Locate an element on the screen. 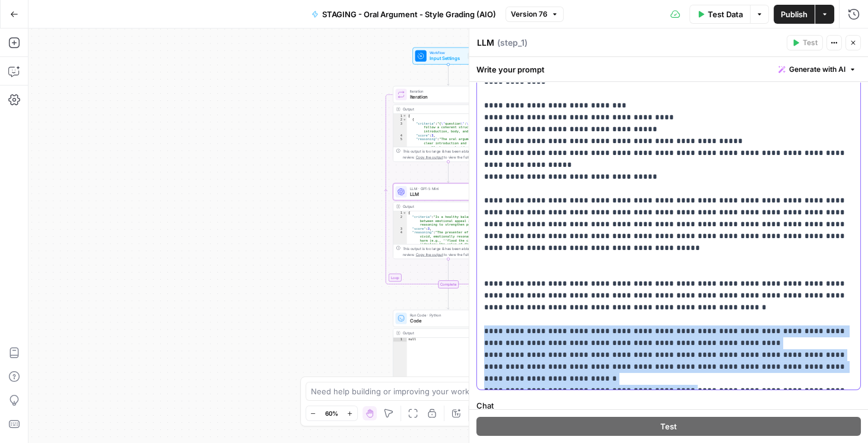 This screenshot has width=868, height=443. span: Run Code · Python is located at coordinates (445, 315).